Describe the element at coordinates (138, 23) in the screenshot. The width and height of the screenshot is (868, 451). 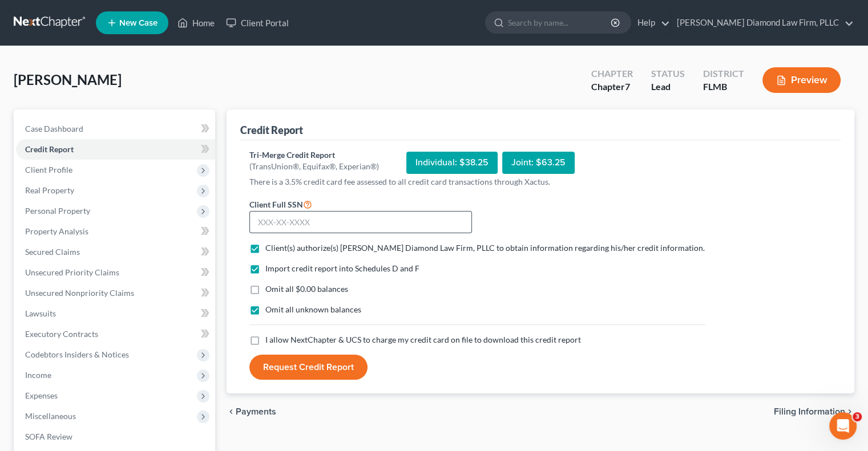
I see `span: New Case` at that location.